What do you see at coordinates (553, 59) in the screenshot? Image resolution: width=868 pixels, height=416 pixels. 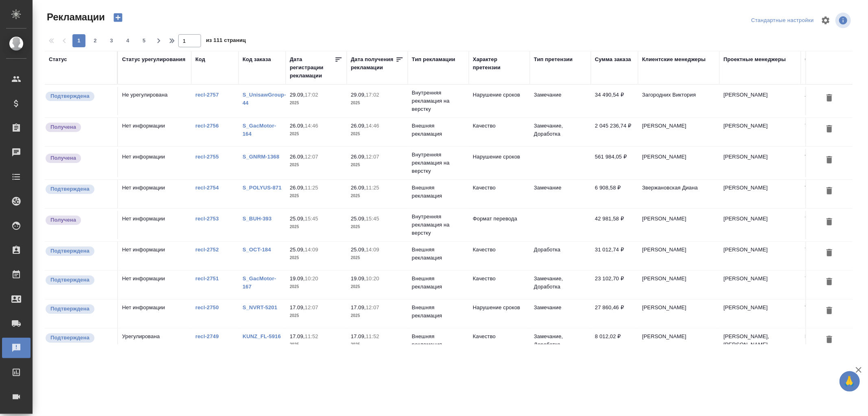 I see `div: Тип претензии` at bounding box center [553, 59].